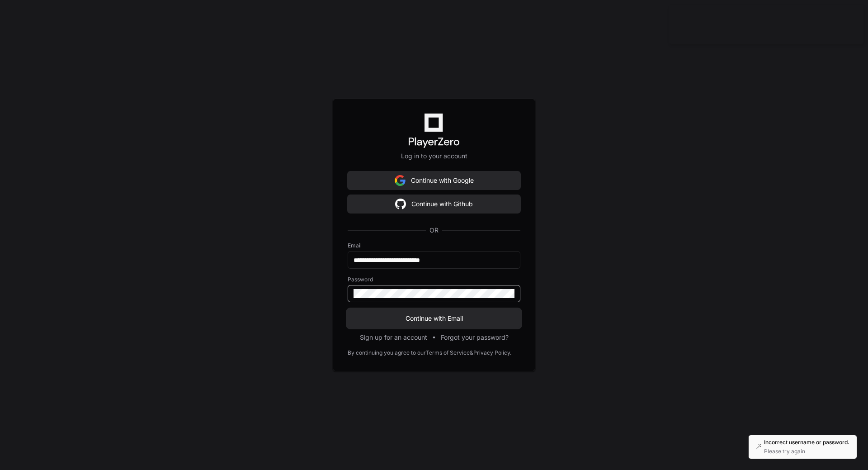 Image resolution: width=868 pixels, height=470 pixels. Describe the element at coordinates (434, 156) in the screenshot. I see `p: Log in to your account` at that location.